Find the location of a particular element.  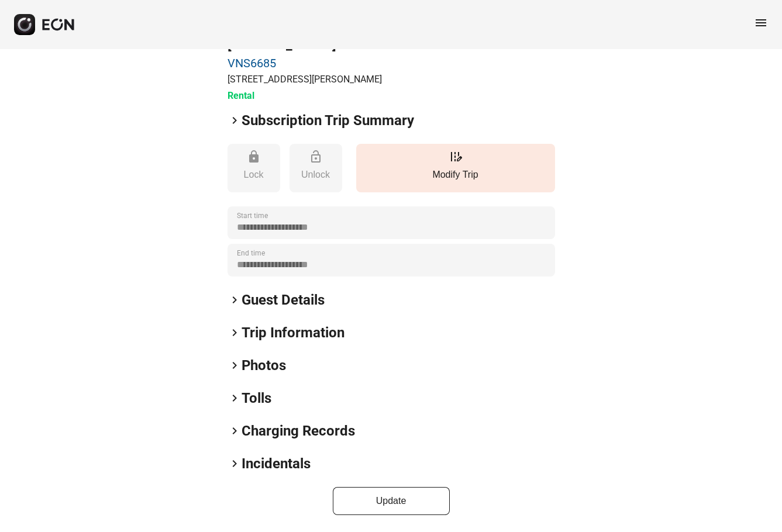

span: edit_road is located at coordinates (456, 157).